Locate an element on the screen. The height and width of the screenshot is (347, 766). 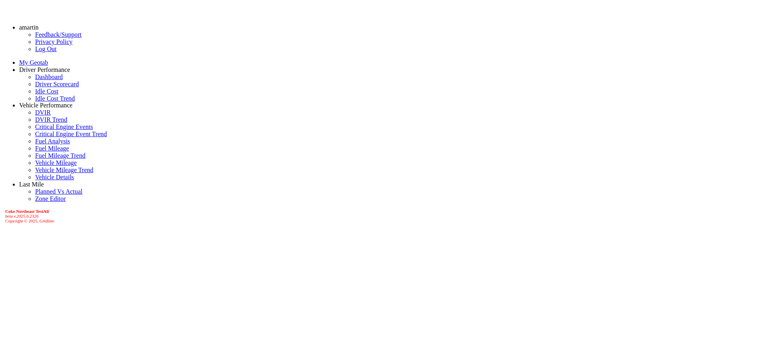
a: Vehicle Performance is located at coordinates (46, 105).